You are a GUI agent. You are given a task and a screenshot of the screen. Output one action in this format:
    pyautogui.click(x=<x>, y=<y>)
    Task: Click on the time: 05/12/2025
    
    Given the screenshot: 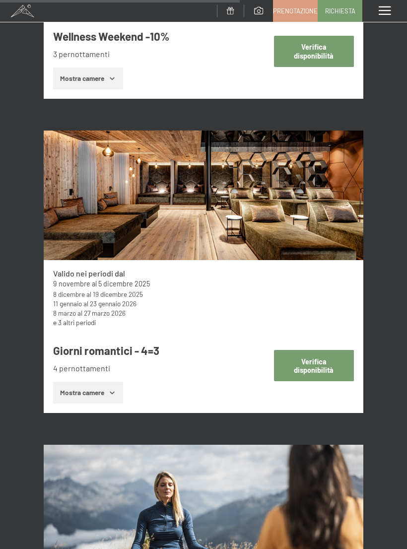 What is the action you would take?
    pyautogui.click(x=124, y=284)
    